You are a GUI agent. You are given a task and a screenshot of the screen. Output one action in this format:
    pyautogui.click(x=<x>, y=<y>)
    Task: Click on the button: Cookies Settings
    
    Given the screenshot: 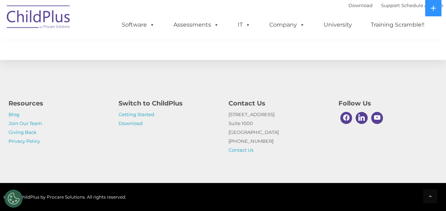 What is the action you would take?
    pyautogui.click(x=13, y=198)
    